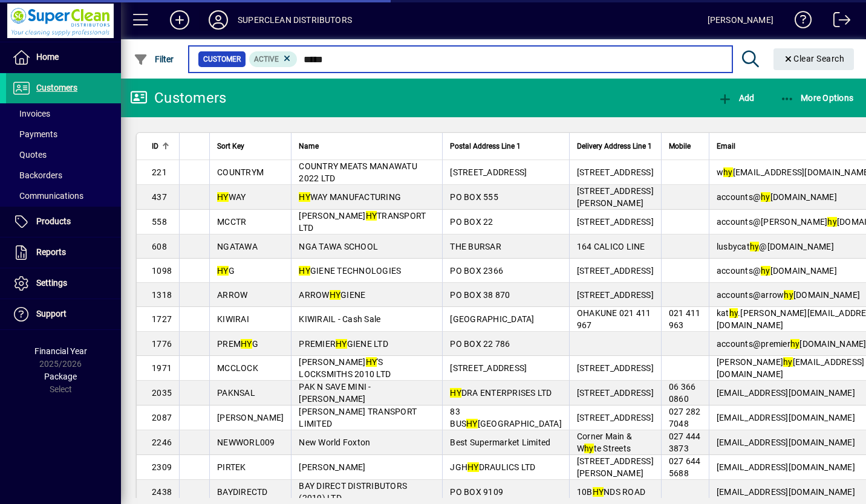 The height and width of the screenshot is (504, 866). What do you see at coordinates (471, 222) in the screenshot?
I see `span: PO BOX 22` at bounding box center [471, 222].